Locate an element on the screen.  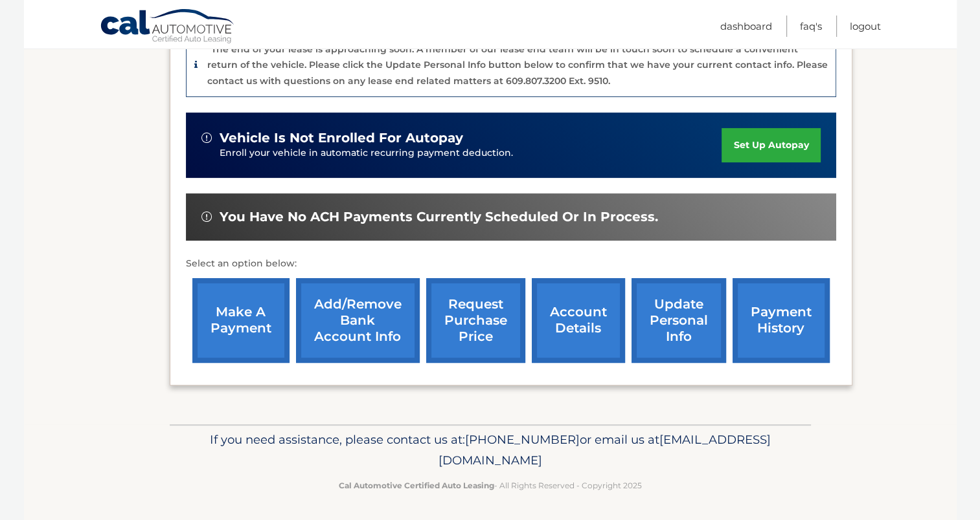
a: FAQ's is located at coordinates (811, 26).